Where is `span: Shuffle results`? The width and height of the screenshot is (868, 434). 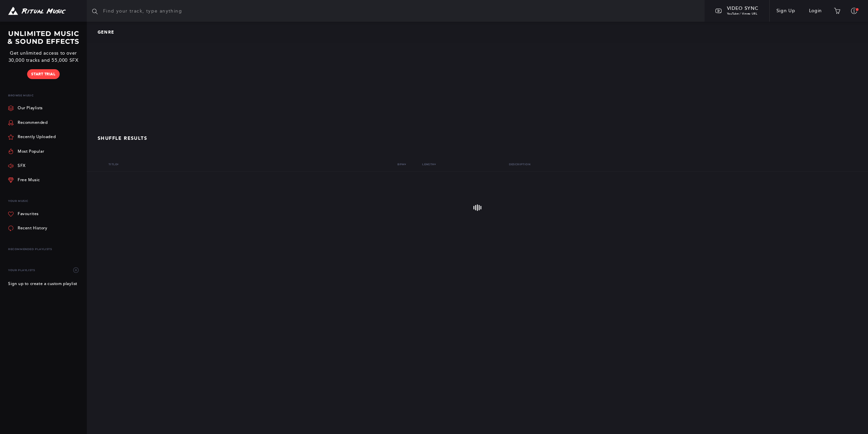 span: Shuffle results is located at coordinates (123, 138).